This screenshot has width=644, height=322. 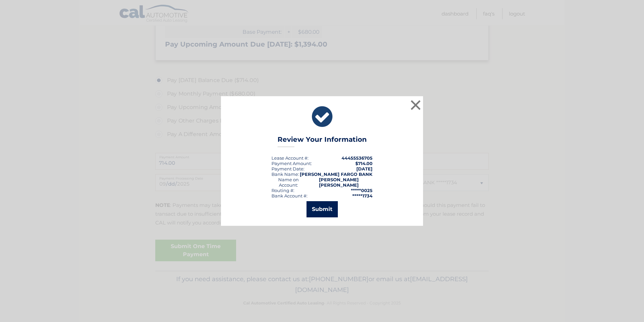 What do you see at coordinates (357, 158) in the screenshot?
I see `strong: 44455536705` at bounding box center [357, 158].